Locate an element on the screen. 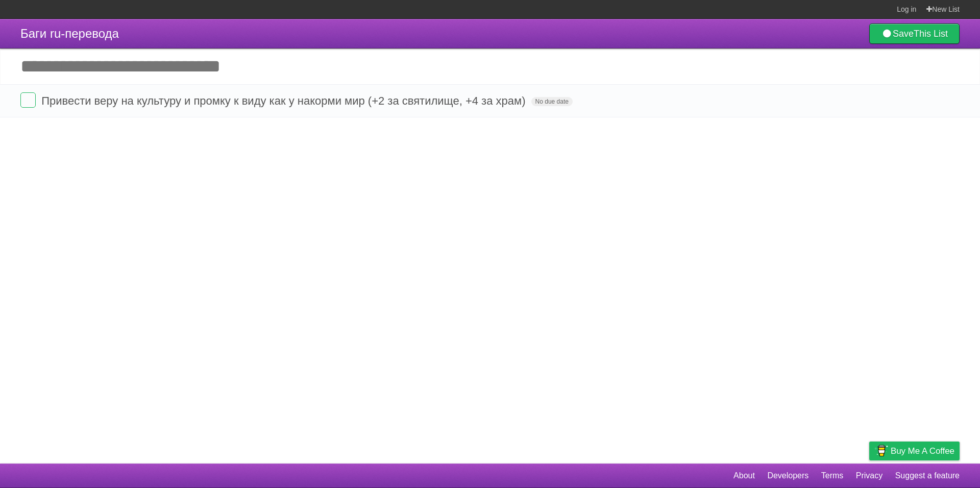 The image size is (980, 488). span: Buy me a coffee is located at coordinates (922, 450).